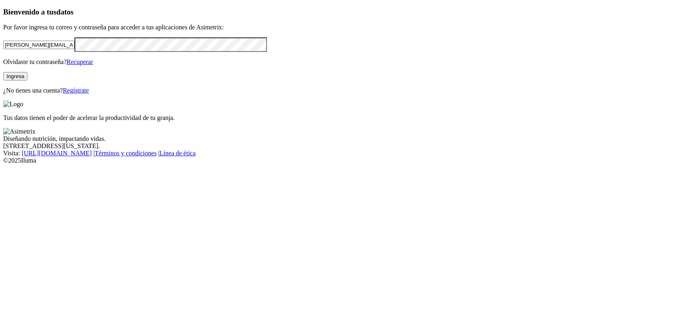 This screenshot has height=332, width=687. I want to click on p: Tus datos tienen el poder de acelerar la productividad de tu granja., so click(344, 118).